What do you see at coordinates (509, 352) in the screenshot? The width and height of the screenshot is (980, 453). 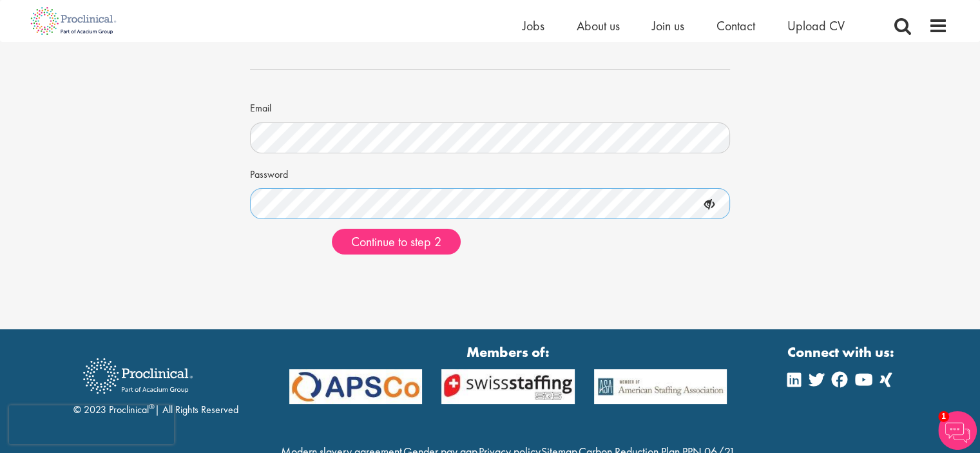 I see `strong: Members of:` at bounding box center [509, 352].